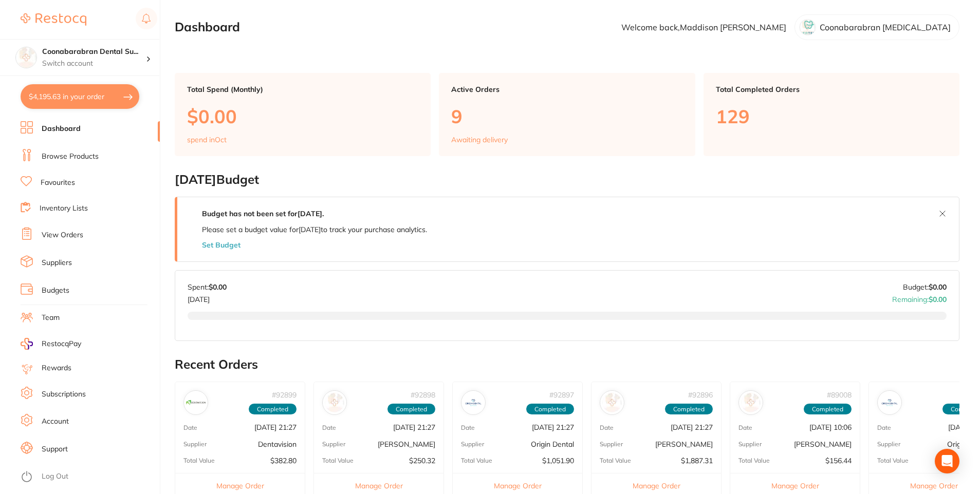 This screenshot has width=980, height=494. I want to click on p: $156.44, so click(838, 461).